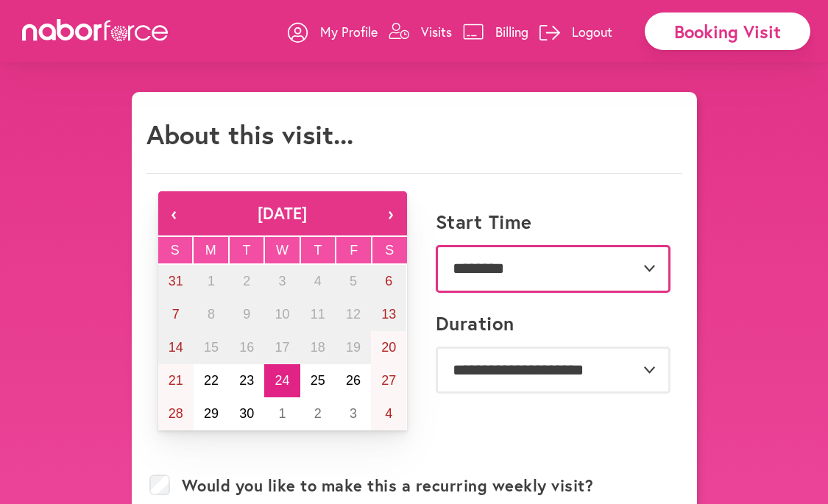  What do you see at coordinates (282, 380) in the screenshot?
I see `button: September 24, 2025` at bounding box center [282, 380].